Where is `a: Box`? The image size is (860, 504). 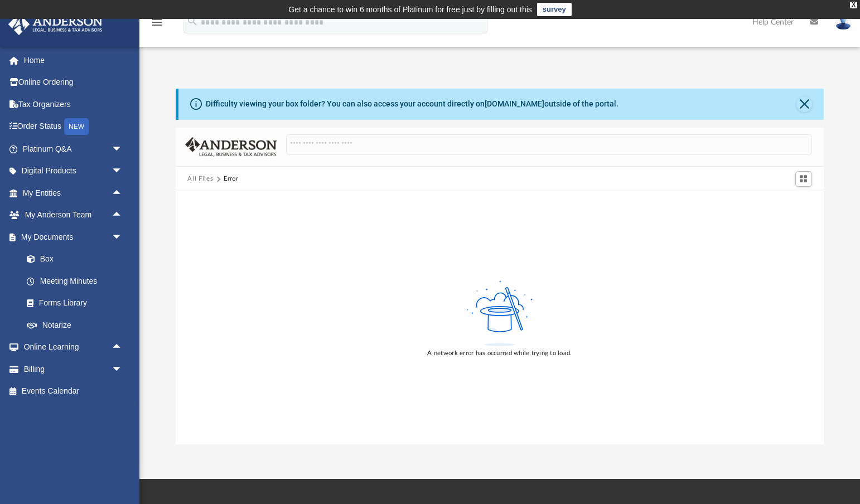 a: Box is located at coordinates (72, 259).